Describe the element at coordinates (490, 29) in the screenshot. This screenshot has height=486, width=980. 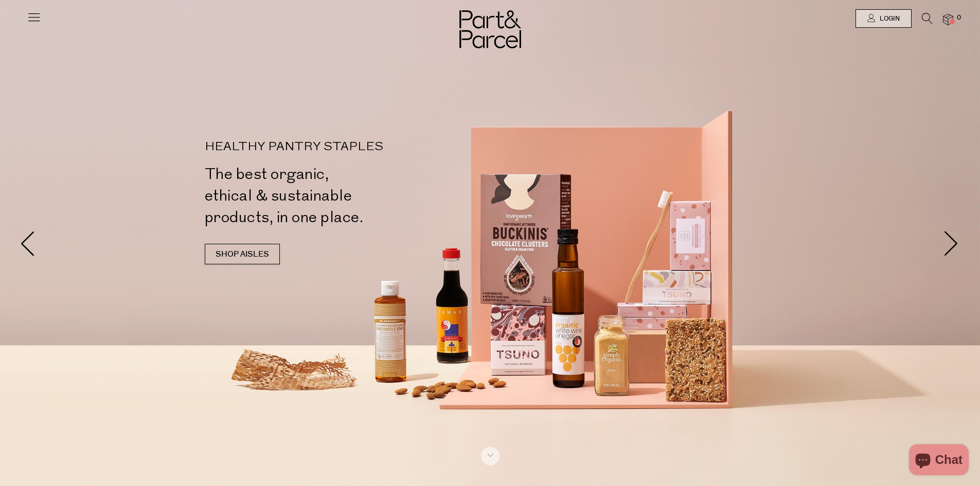
I see `img: Part&Parcel` at that location.